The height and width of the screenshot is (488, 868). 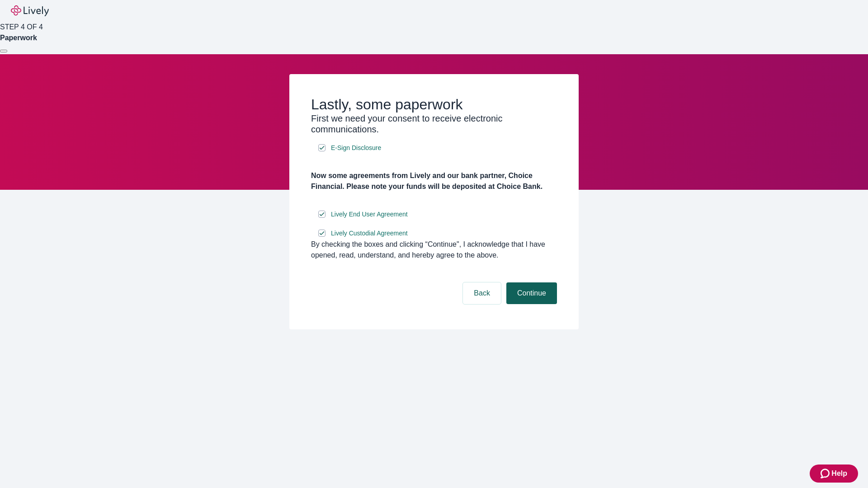 What do you see at coordinates (434, 250) in the screenshot?
I see `div: By checking the boxes and clicking “Continue", I acknowledge that I have opened, read, understand...` at bounding box center [434, 250].